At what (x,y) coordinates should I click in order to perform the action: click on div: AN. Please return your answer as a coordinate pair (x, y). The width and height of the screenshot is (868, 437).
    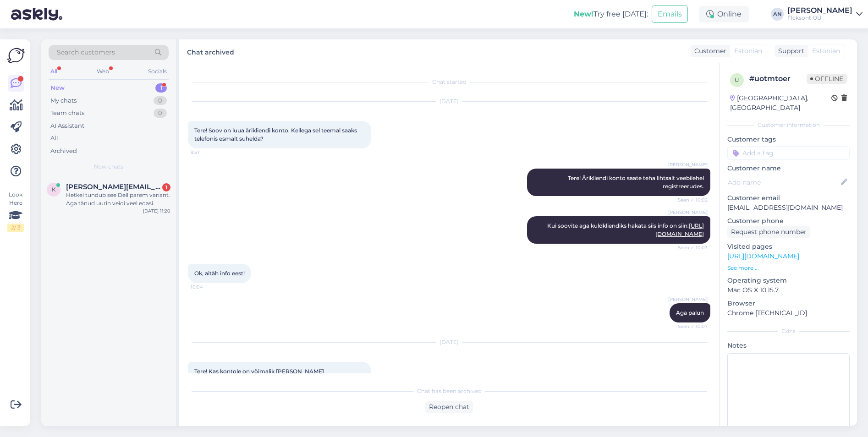
    Looking at the image, I should click on (778, 14).